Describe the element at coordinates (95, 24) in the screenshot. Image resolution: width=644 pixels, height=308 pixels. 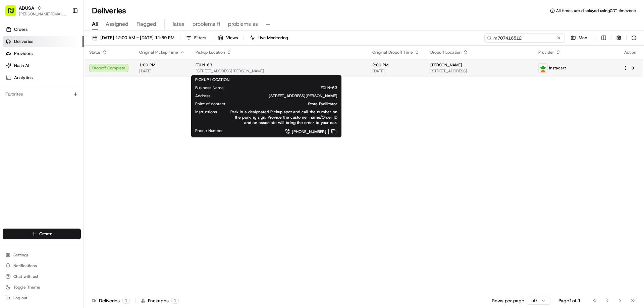
I see `span: All` at that location.